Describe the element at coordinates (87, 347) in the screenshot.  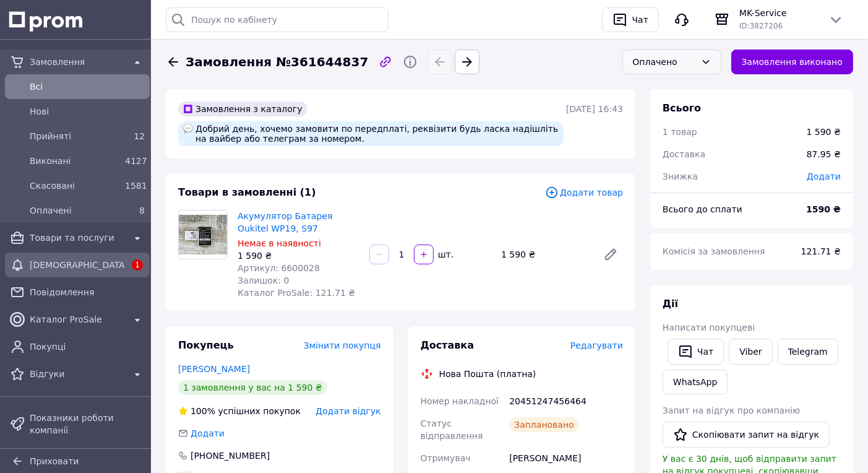
I see `span: Покупці` at that location.